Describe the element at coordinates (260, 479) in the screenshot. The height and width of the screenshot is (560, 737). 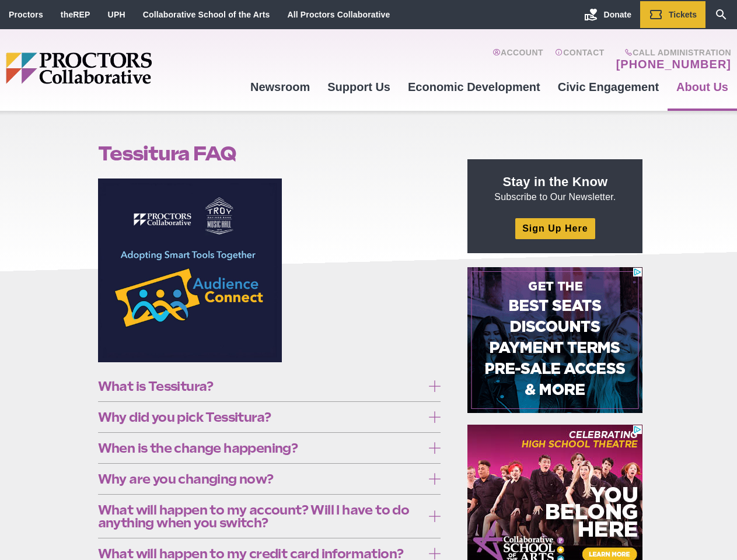
I see `span: Why are you changing now?` at that location.